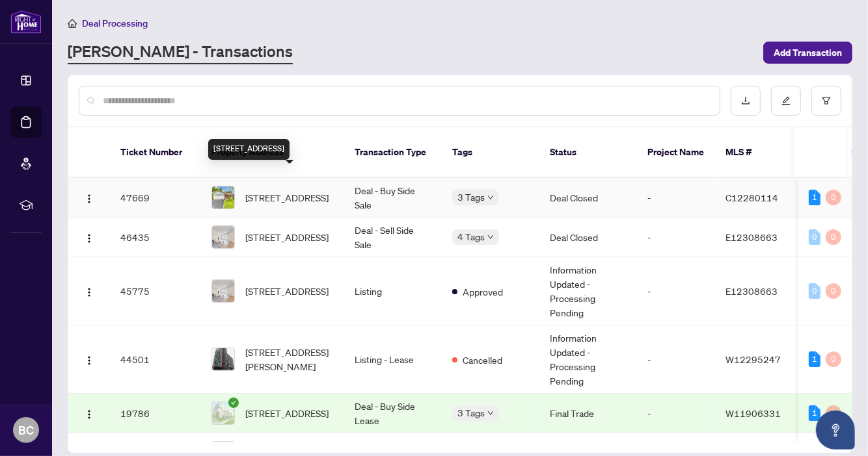 Image resolution: width=868 pixels, height=456 pixels. I want to click on td: Final Trade, so click(588, 414).